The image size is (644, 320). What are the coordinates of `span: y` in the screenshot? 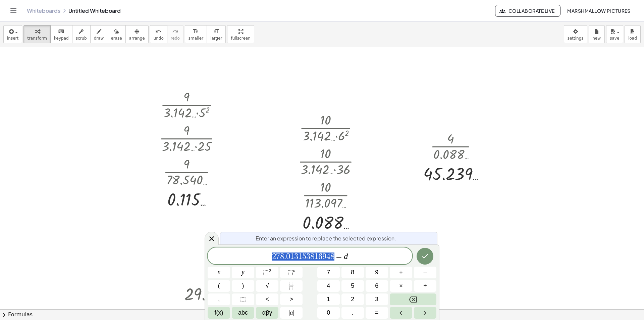 It's located at (243, 272).